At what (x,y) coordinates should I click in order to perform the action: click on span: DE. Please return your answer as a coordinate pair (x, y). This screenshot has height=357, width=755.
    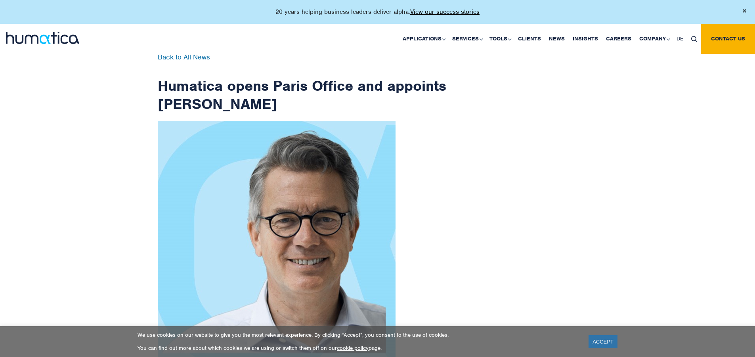
    Looking at the image, I should click on (680, 38).